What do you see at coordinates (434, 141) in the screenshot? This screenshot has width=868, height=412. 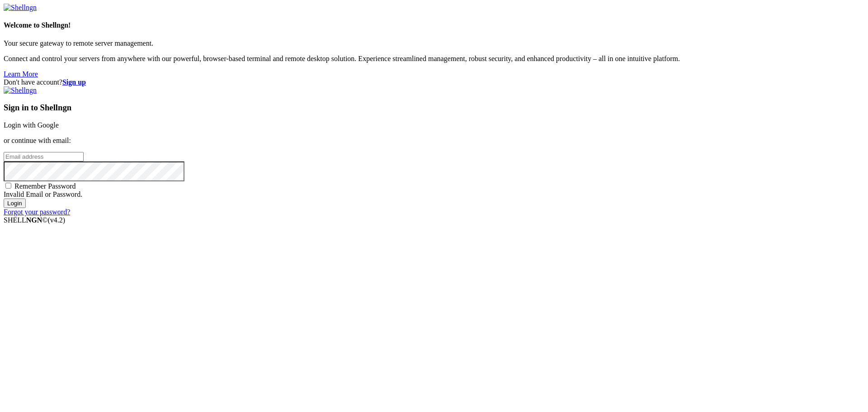 I see `p: or continue with email:` at bounding box center [434, 141].